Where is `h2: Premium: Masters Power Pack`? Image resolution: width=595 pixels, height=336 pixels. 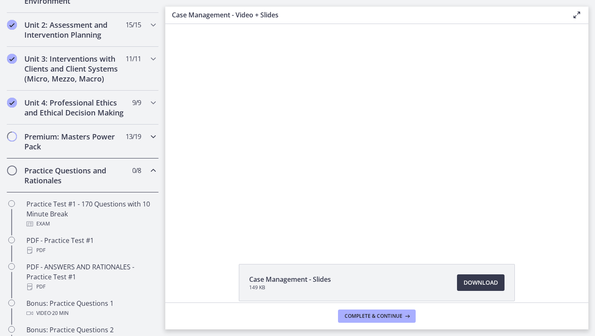
h2: Premium: Masters Power Pack is located at coordinates (75, 141).